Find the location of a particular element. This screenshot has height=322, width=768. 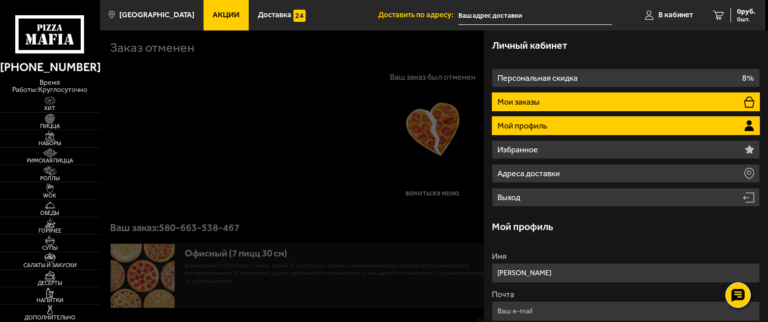

p: Персональная скидка is located at coordinates (539, 78).